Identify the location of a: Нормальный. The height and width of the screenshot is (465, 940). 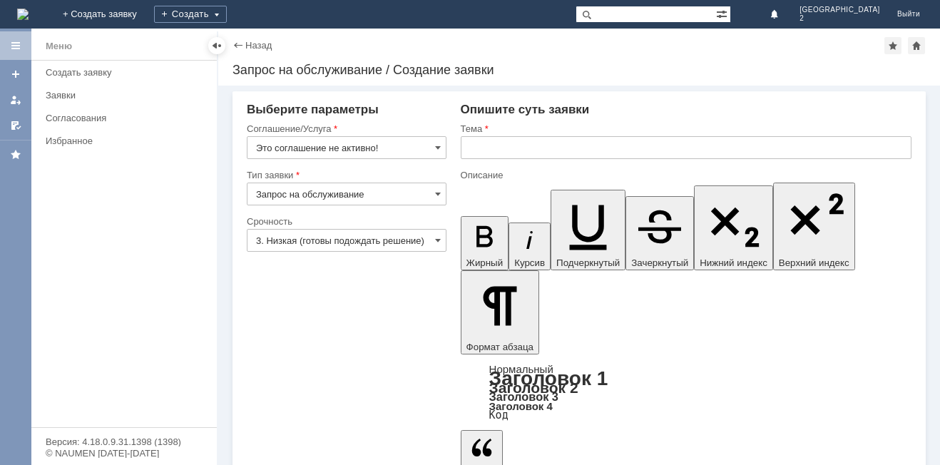
(522, 369).